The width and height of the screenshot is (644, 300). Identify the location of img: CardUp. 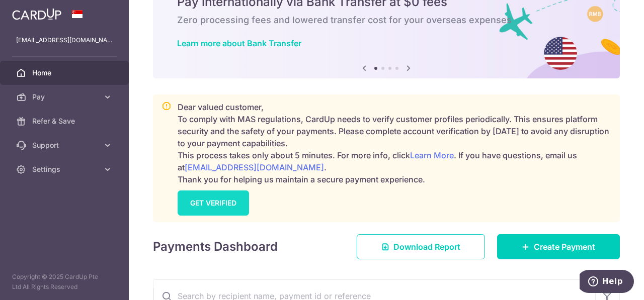
(37, 14).